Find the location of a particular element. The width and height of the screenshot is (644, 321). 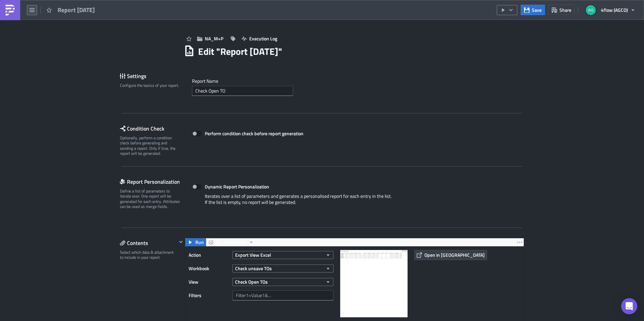

button: Check unsave TOs is located at coordinates (283, 268).